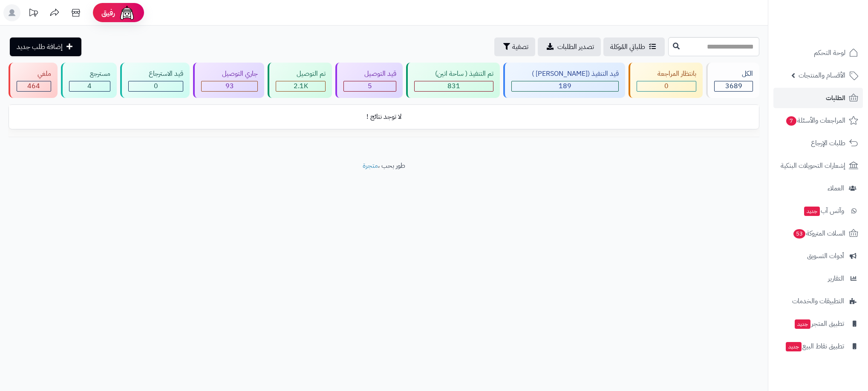 Image resolution: width=868 pixels, height=391 pixels. What do you see at coordinates (515, 47) in the screenshot?
I see `button: تصفية` at bounding box center [515, 47].